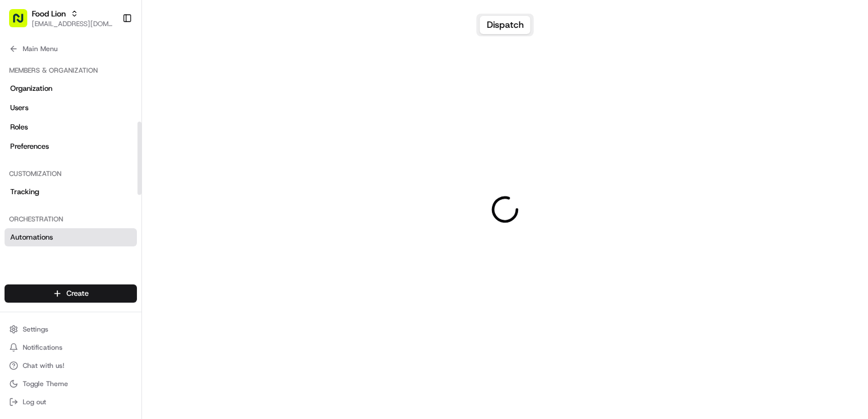 The width and height of the screenshot is (868, 419). I want to click on span: Food Lion, so click(49, 14).